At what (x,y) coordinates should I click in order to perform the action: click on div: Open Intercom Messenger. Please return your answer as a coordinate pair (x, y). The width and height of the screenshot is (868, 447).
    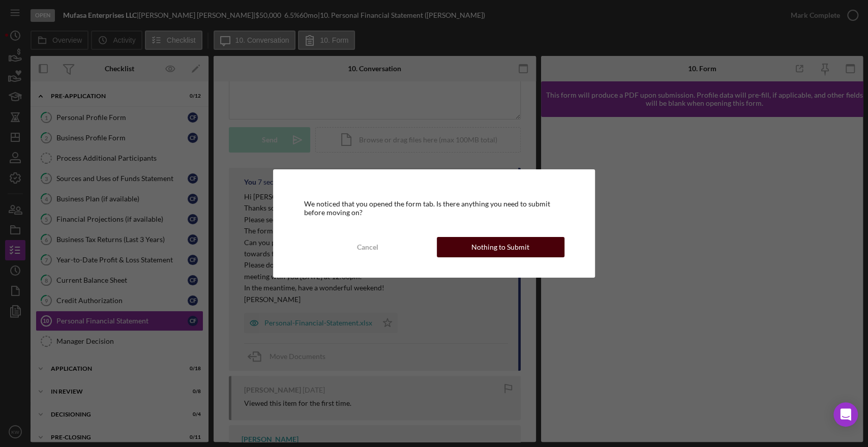
    Looking at the image, I should click on (846, 415).